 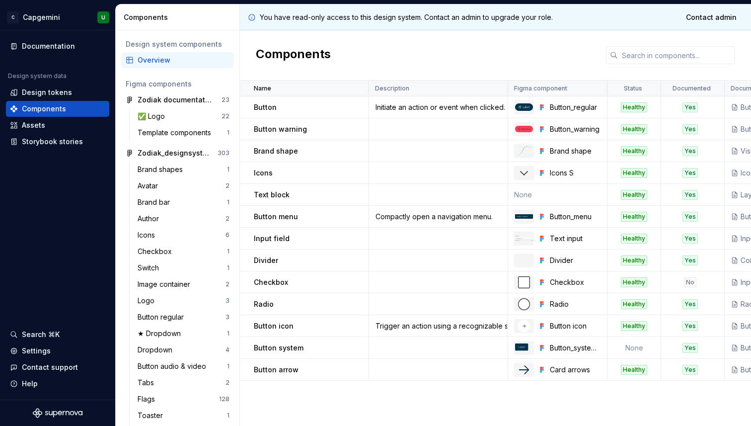 What do you see at coordinates (276, 370) in the screenshot?
I see `p: Button arrow` at bounding box center [276, 370].